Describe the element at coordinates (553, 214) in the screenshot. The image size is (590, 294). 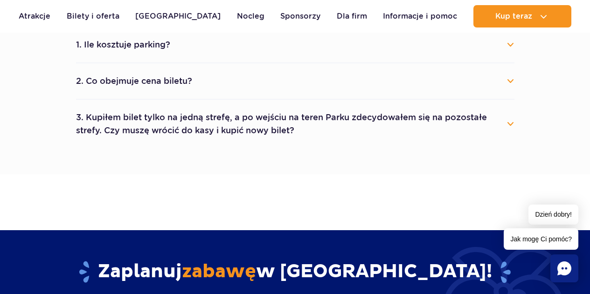
I see `span: Dzień dobry!` at that location.